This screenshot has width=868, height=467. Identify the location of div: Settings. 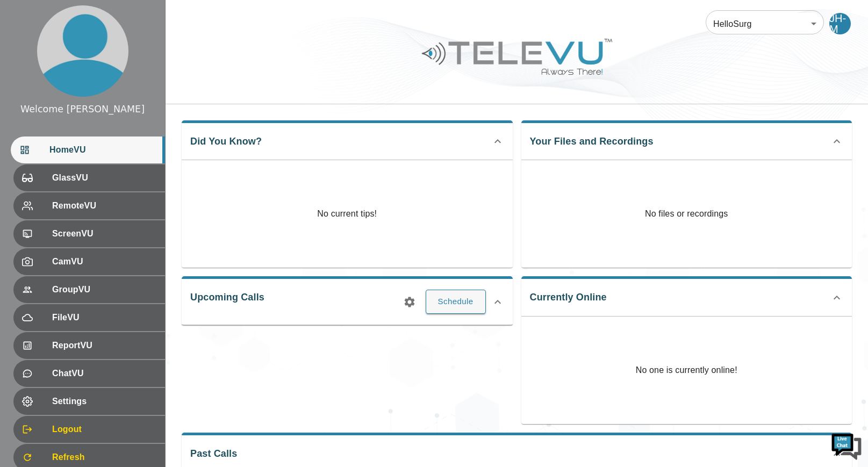
(89, 402).